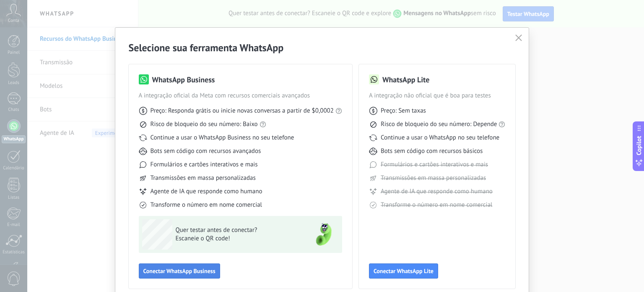 The width and height of the screenshot is (644, 292). I want to click on span: Risco de bloqueio do seu número: Baixo, so click(204, 124).